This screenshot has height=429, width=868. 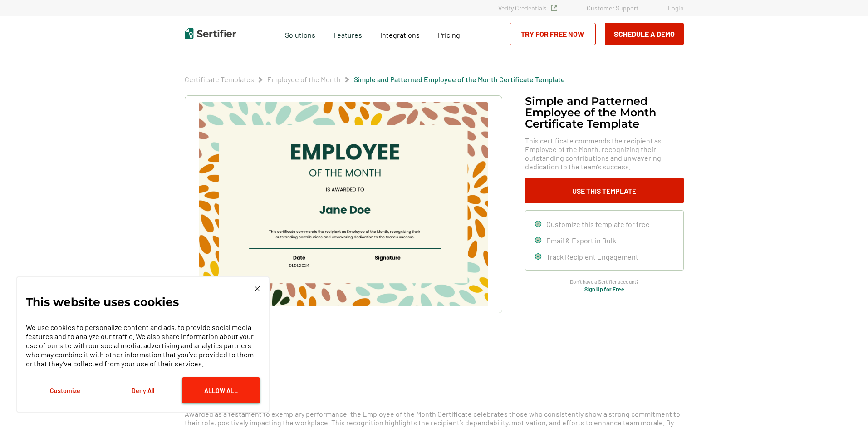 What do you see at coordinates (528, 8) in the screenshot?
I see `a: Verify Credentials` at bounding box center [528, 8].